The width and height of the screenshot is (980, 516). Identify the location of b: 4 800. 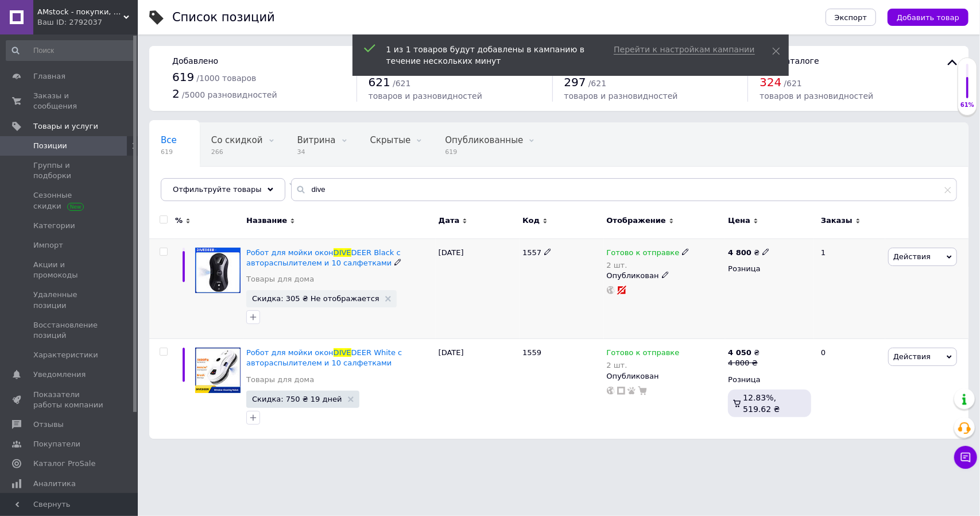
(740, 252).